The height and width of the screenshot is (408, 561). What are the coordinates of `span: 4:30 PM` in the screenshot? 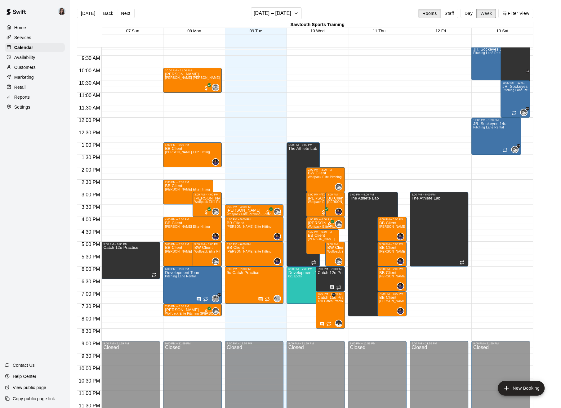 It's located at (91, 232).